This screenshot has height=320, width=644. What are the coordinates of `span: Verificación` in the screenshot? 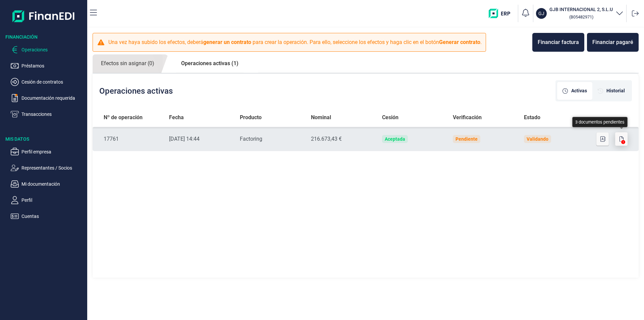 It's located at (467, 117).